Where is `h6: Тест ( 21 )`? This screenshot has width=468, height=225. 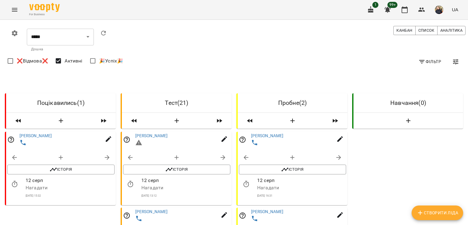
h6: Тест ( 21 ) is located at coordinates (177, 103).